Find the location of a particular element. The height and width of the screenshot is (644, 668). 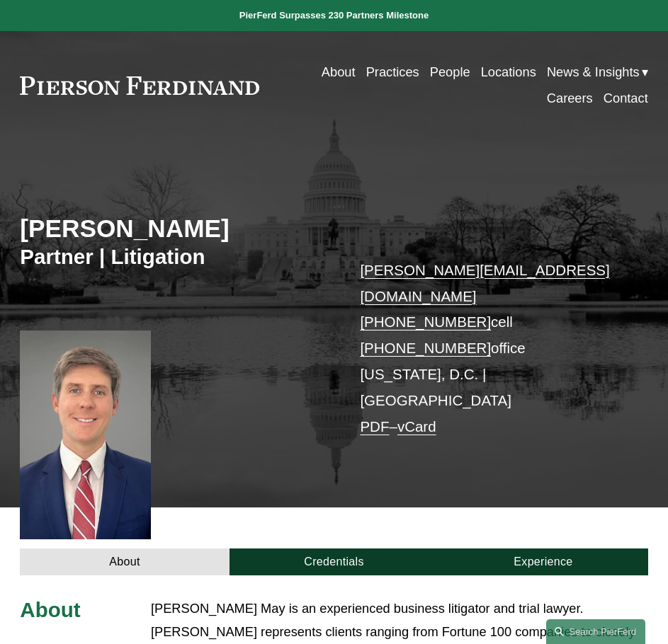

a: Practices is located at coordinates (392, 72).